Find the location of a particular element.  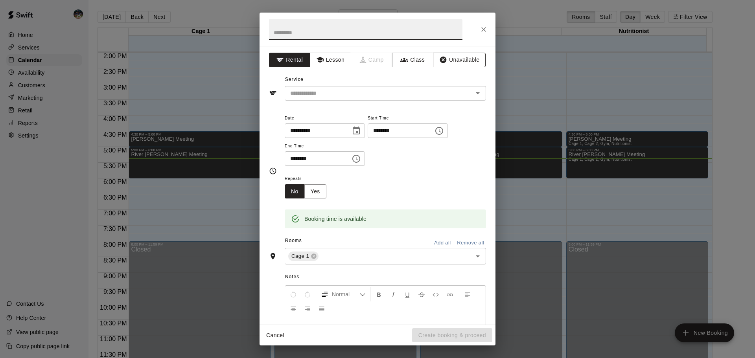

button: Format Strikethrough is located at coordinates (421, 294).